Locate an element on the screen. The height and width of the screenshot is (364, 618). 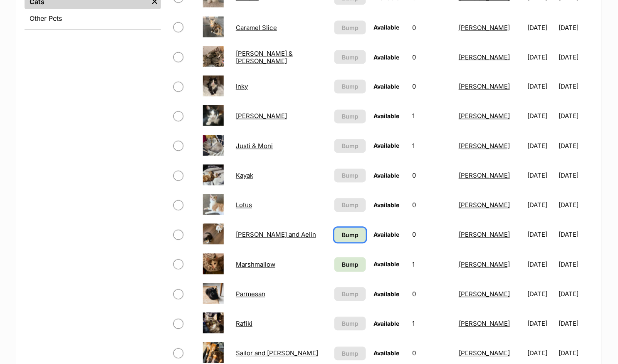
a: Inky is located at coordinates (242, 86).